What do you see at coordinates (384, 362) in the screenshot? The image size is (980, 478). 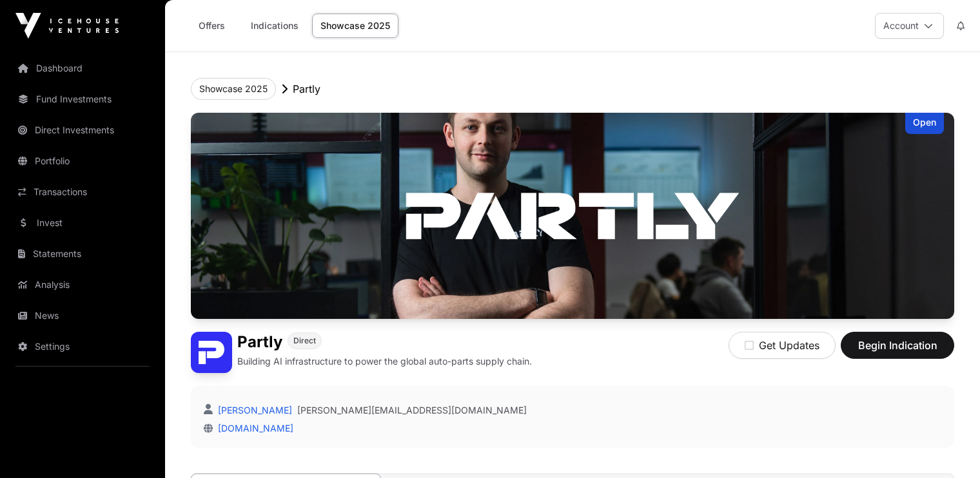 I see `p: Building AI infrastructure to power the global auto-parts supply chain.` at bounding box center [384, 362].